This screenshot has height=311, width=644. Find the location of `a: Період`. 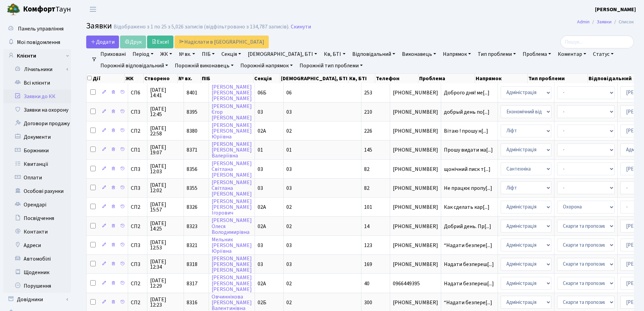

a: Період is located at coordinates (143, 54).